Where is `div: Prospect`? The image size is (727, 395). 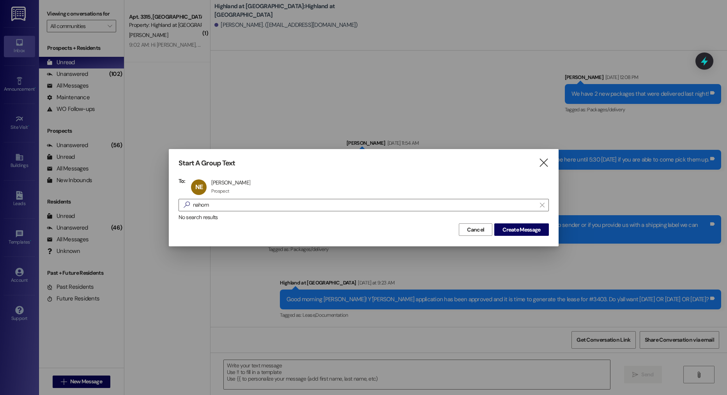 div: Prospect is located at coordinates (220, 191).